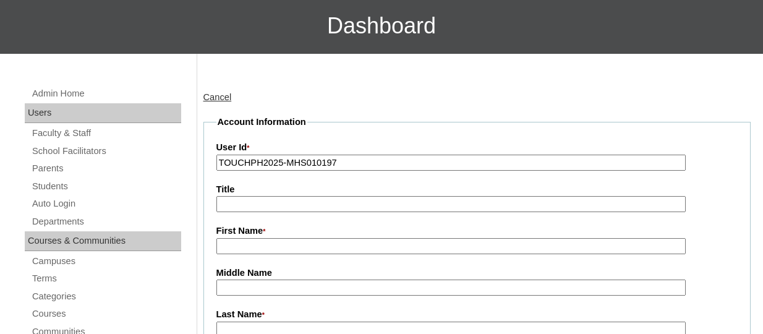  I want to click on a: Admin Home, so click(106, 93).